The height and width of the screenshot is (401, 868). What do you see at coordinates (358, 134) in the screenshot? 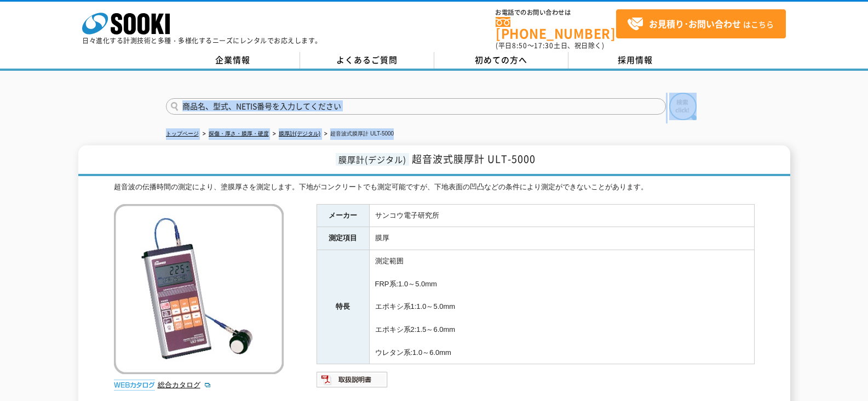
I see `li: 超音波式膜厚計 ULT-5000` at bounding box center [358, 134].